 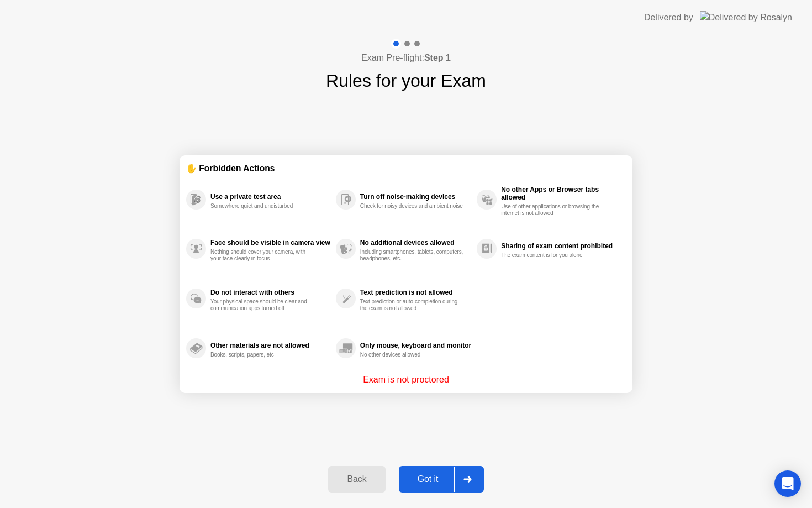 I want to click on h4: Exam Pre-flight:, so click(x=406, y=58).